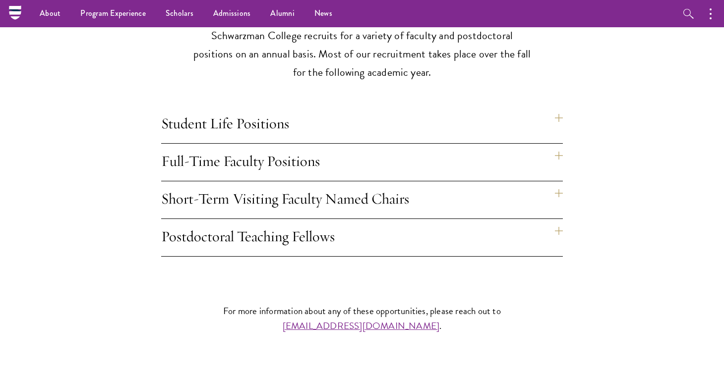 Image resolution: width=724 pixels, height=376 pixels. I want to click on h4: Full-Time Faculty Positions, so click(362, 162).